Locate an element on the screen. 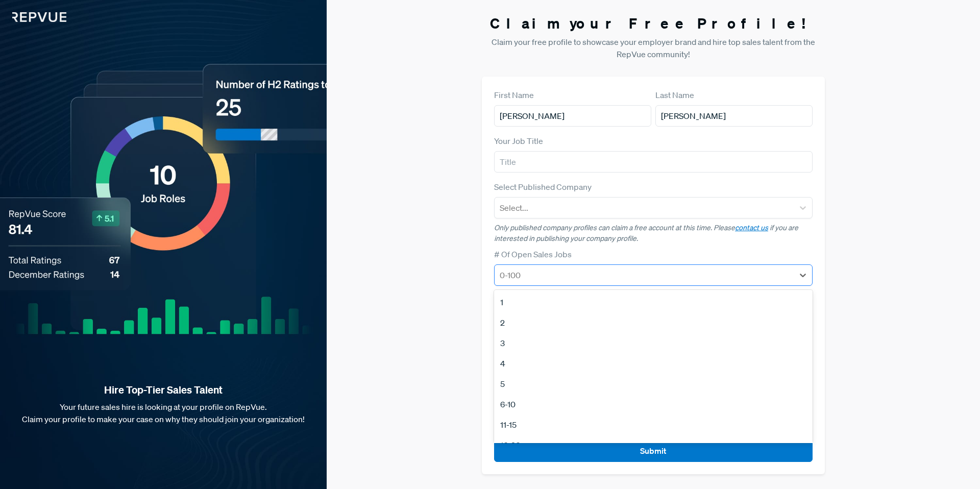 This screenshot has width=980, height=489. div: 1 is located at coordinates (653, 302).